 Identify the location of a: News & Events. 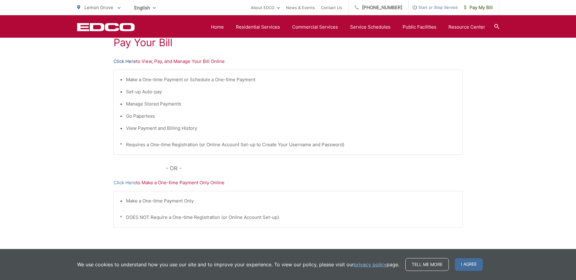
(300, 8).